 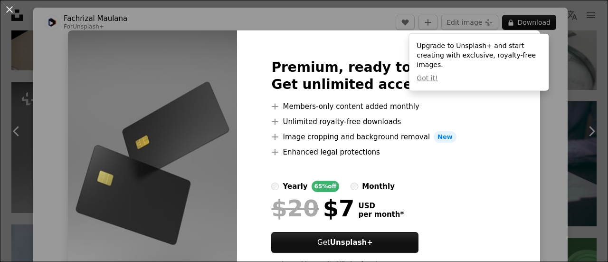 What do you see at coordinates (427, 78) in the screenshot?
I see `button: Got it!` at bounding box center [427, 78].